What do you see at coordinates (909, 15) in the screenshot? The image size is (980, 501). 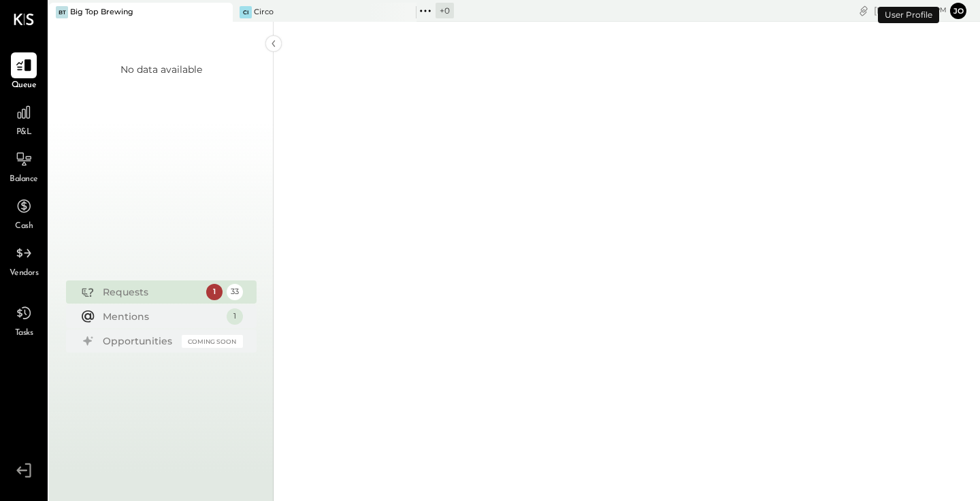 I see `div: User Profile` at bounding box center [909, 15].